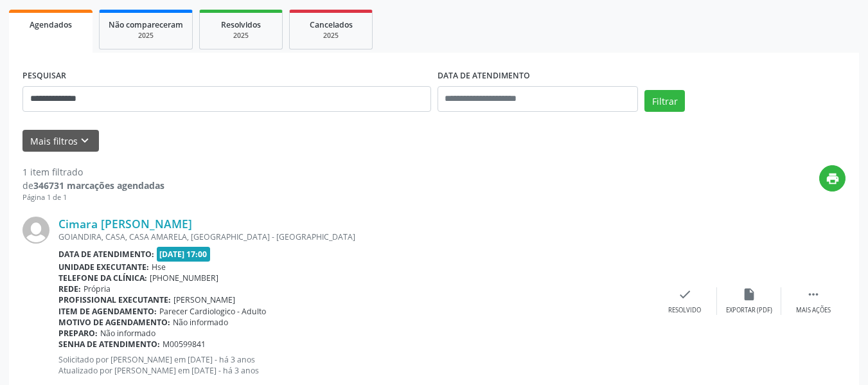 The height and width of the screenshot is (385, 868). I want to click on span: Parecer Cardiologico - Adulto, so click(213, 311).